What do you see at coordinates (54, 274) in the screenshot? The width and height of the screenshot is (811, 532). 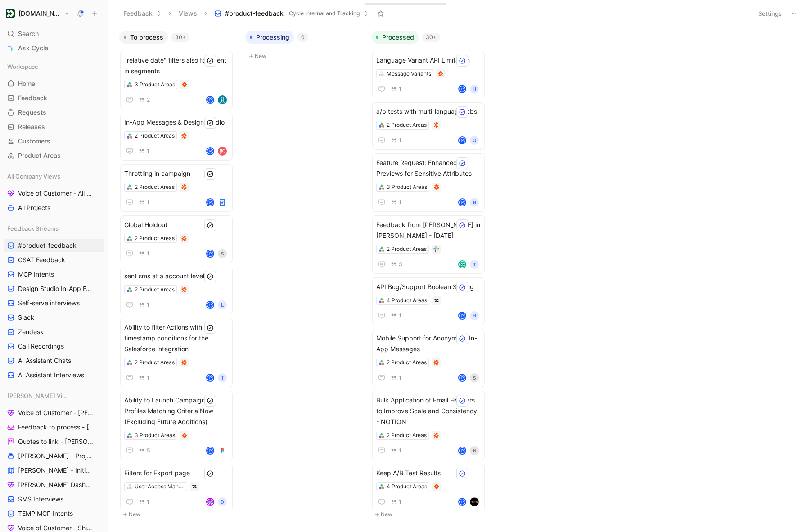 I see `a: MCP Intents` at bounding box center [54, 274].